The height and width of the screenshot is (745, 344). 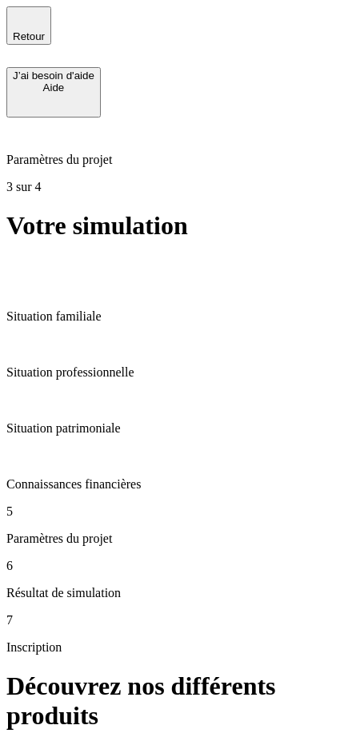 What do you see at coordinates (172, 429) in the screenshot?
I see `p: Situation patrimoniale` at bounding box center [172, 429].